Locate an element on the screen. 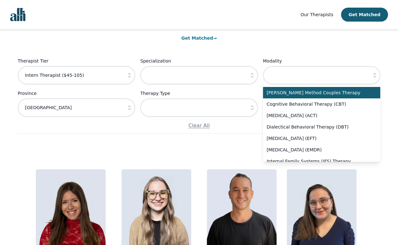 The height and width of the screenshot is (245, 398). span: Internal Family Systems (IFS) Therapy is located at coordinates (318, 161).